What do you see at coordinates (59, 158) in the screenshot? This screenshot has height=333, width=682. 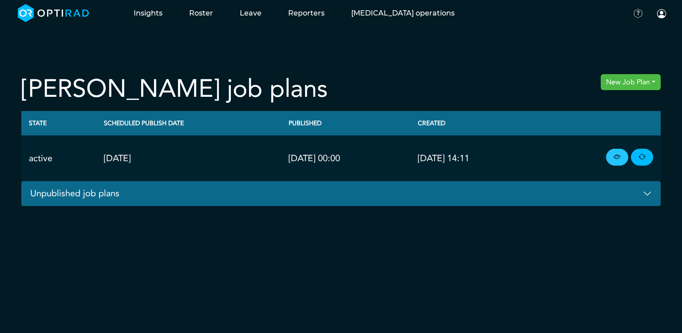 I see `td: active` at bounding box center [59, 158].